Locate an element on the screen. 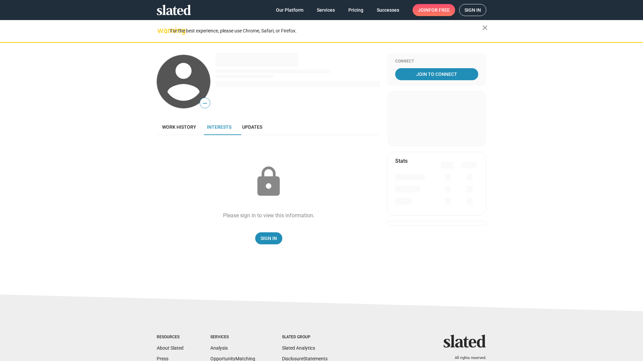 This screenshot has width=643, height=361. a: Join To Connect is located at coordinates (436, 74).